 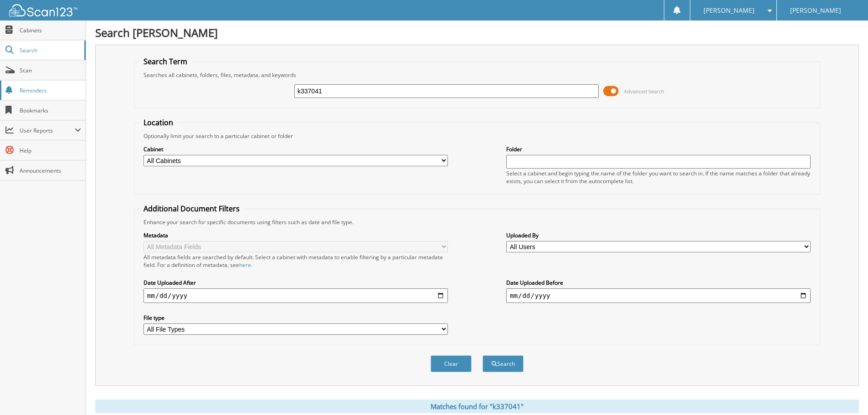 I want to click on span: Announcements, so click(x=50, y=170).